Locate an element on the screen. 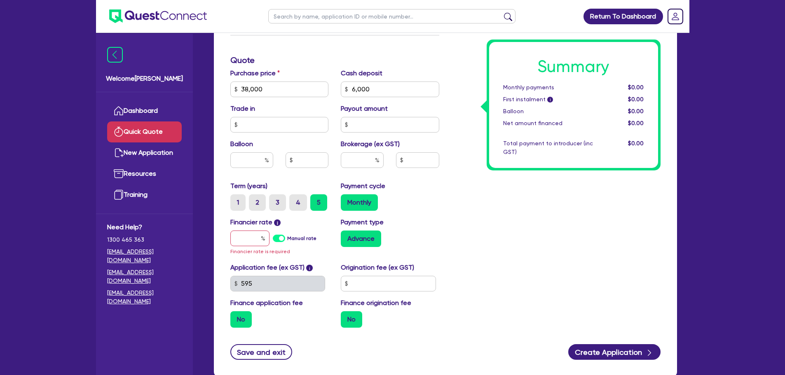  label: Finance origination fee is located at coordinates (376, 303).